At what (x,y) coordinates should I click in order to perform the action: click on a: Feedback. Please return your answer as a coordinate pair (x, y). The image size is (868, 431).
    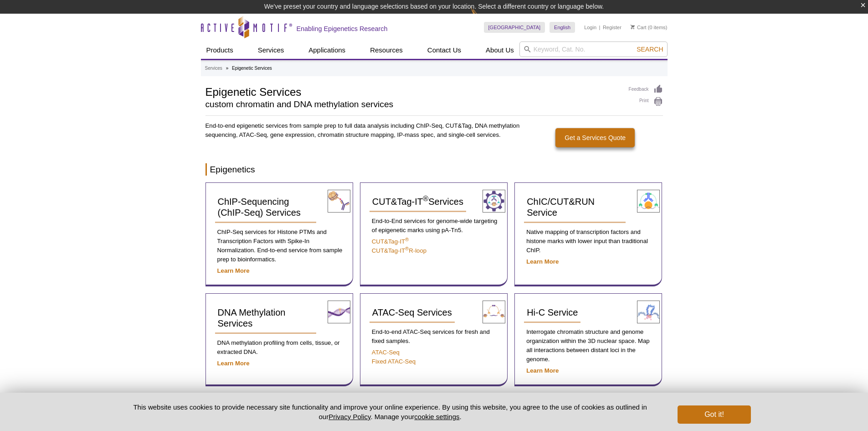
    Looking at the image, I should click on (646, 89).